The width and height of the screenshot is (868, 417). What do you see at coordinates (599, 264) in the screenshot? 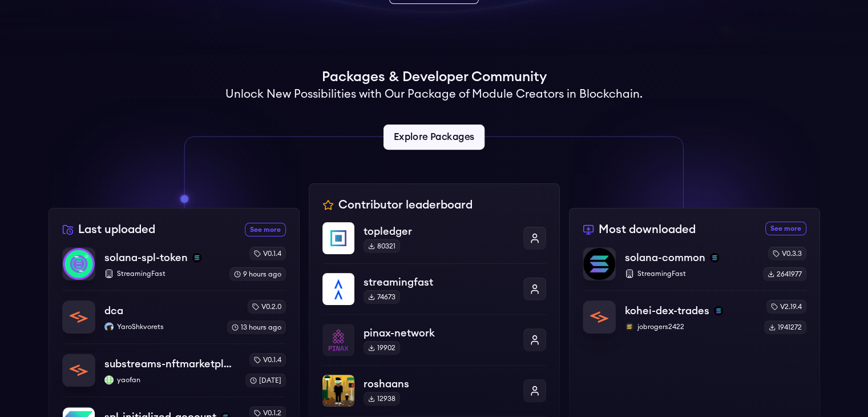
I see `img: solana-common` at bounding box center [599, 264].